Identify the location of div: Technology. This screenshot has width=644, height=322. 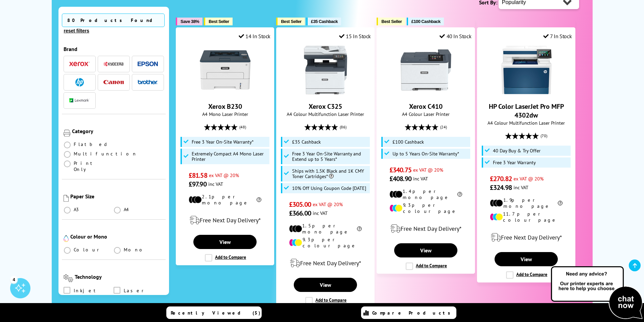
(119, 277).